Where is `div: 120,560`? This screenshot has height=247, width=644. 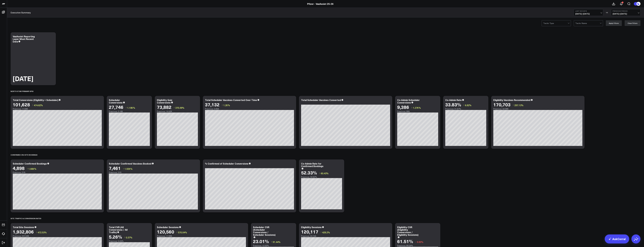 div: 120,560 is located at coordinates (165, 232).